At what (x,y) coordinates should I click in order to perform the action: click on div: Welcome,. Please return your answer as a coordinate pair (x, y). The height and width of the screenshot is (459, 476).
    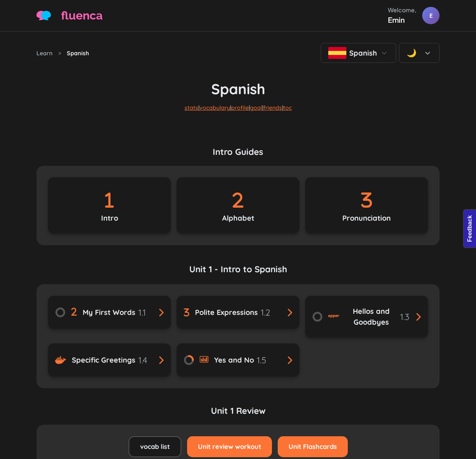
    Looking at the image, I should click on (402, 10).